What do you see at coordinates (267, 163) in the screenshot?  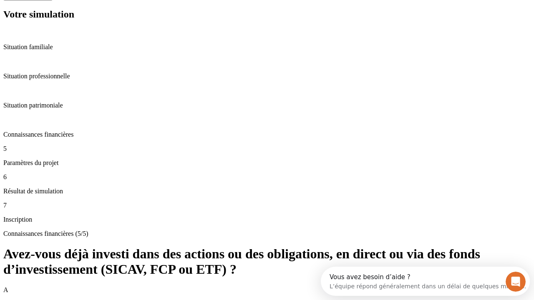 I see `p: Paramètres du projet` at bounding box center [267, 163].